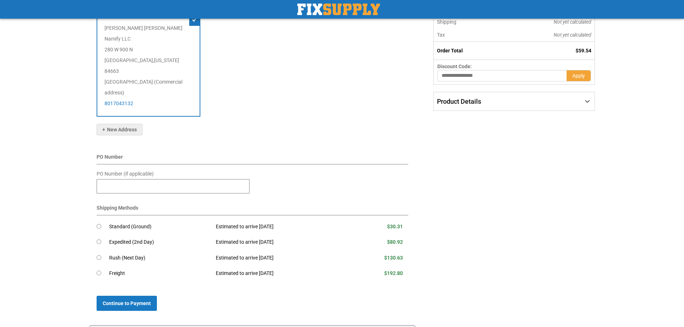 Image resolution: width=684 pixels, height=327 pixels. I want to click on div: Shipping Methods, so click(252, 210).